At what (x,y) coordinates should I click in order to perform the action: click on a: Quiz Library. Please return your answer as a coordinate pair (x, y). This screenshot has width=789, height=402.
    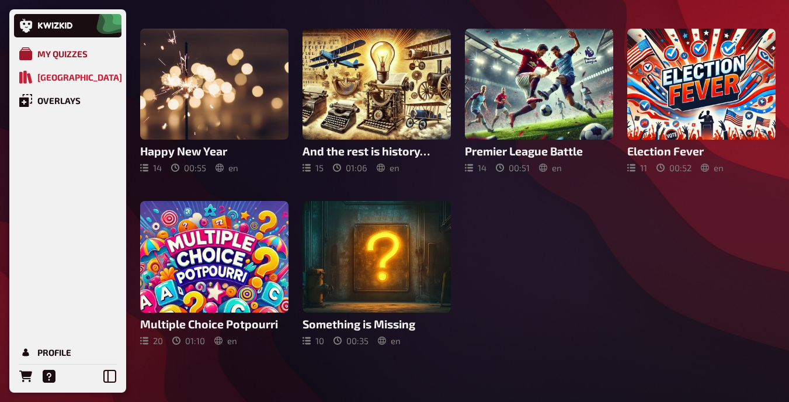
    Looking at the image, I should click on (68, 77).